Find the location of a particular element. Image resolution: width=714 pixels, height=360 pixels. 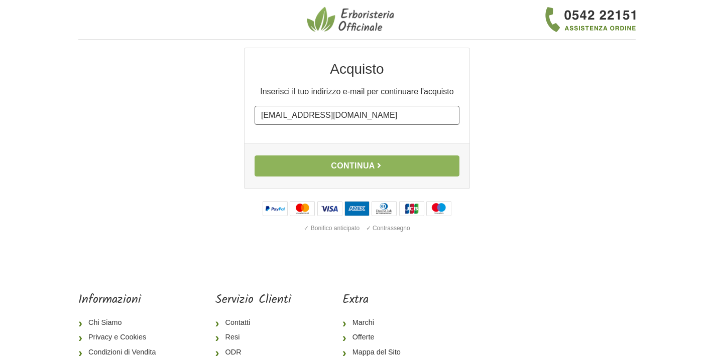

a: Marchi is located at coordinates (375, 323).